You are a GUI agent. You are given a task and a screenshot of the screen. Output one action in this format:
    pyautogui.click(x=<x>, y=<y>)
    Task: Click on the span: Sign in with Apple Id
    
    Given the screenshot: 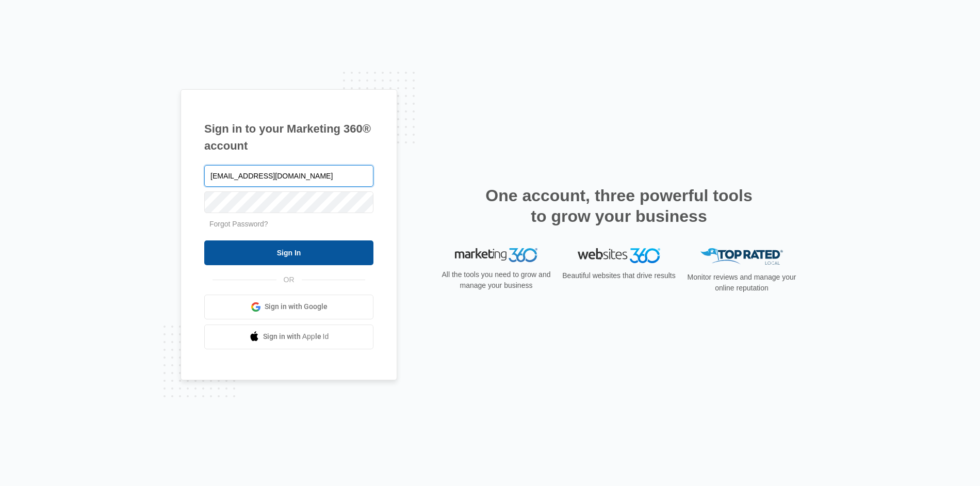 What is the action you would take?
    pyautogui.click(x=296, y=336)
    